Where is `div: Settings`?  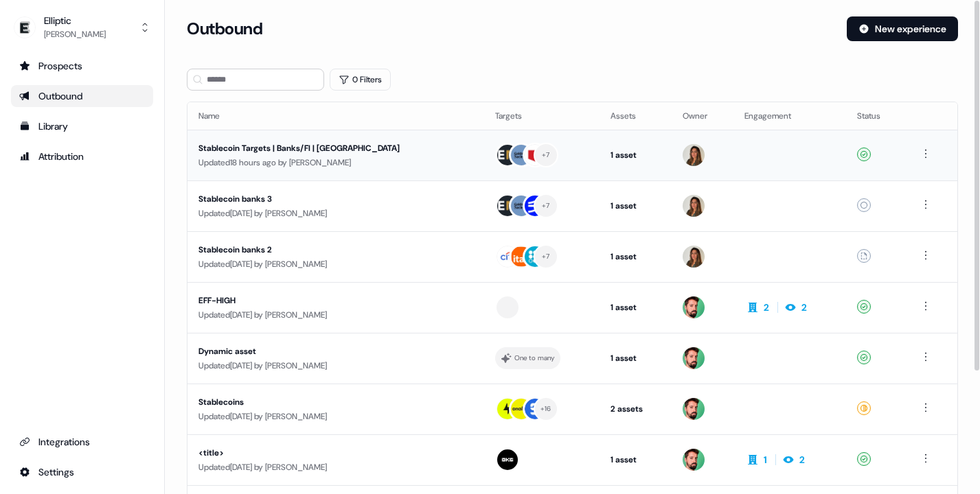
div: Settings is located at coordinates (82, 472).